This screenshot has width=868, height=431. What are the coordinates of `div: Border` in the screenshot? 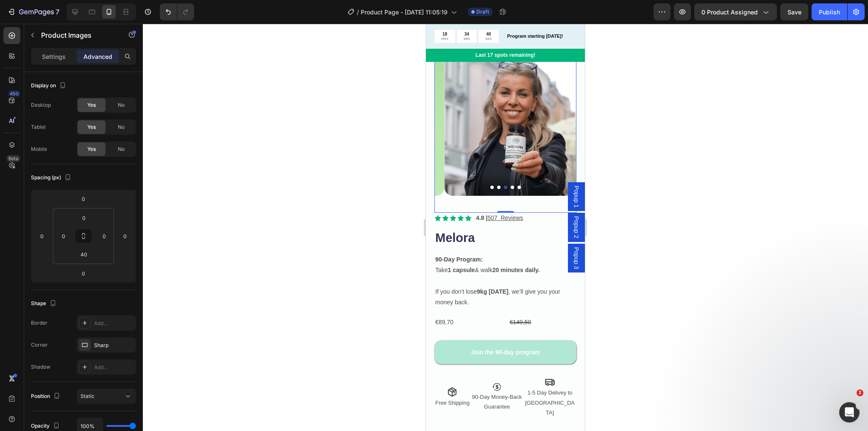 It's located at (39, 323).